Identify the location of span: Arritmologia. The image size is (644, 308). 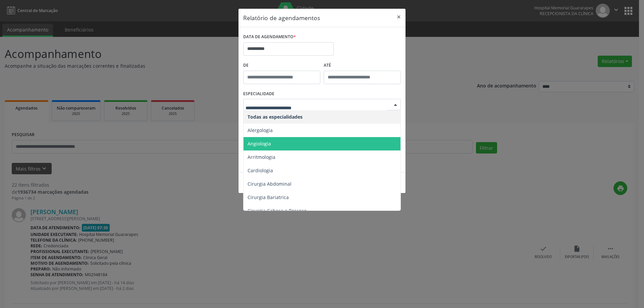
(262, 157).